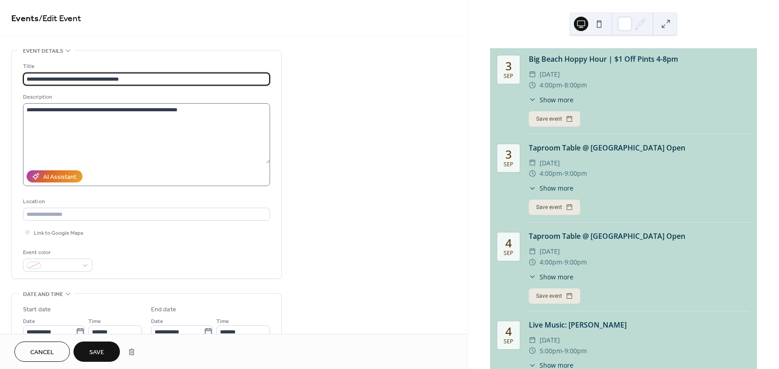  I want to click on span: Link to Google Maps, so click(59, 233).